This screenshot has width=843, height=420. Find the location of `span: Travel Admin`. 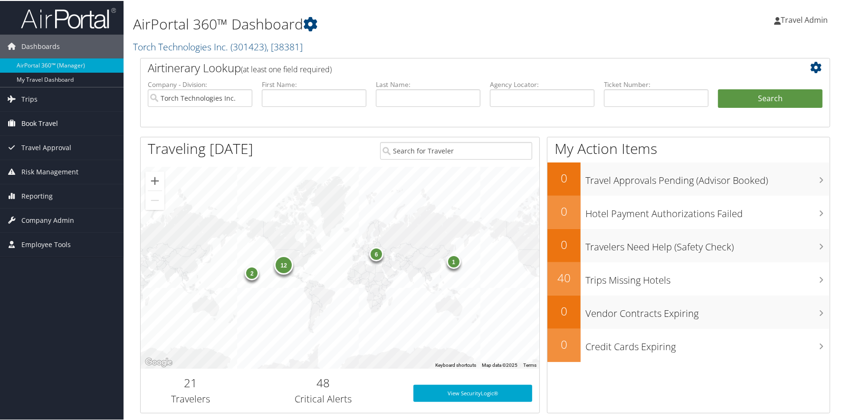

span: Travel Admin is located at coordinates (804, 19).